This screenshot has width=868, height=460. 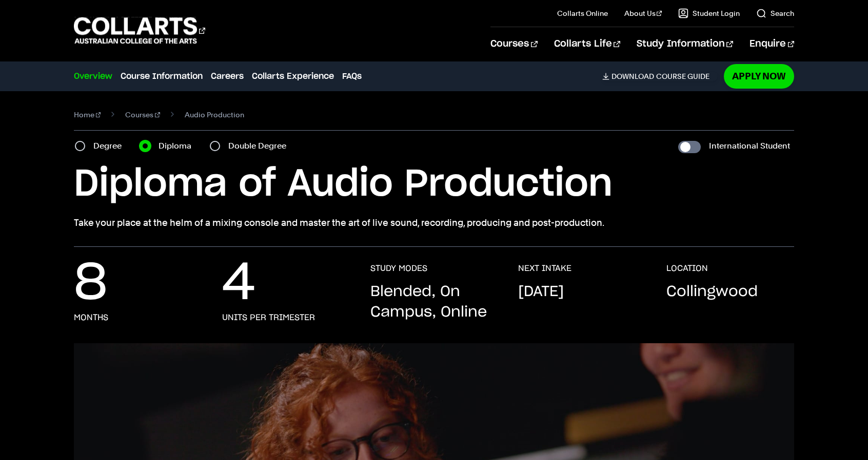 What do you see at coordinates (545, 268) in the screenshot?
I see `h3: NEXT INTAKE` at bounding box center [545, 268].